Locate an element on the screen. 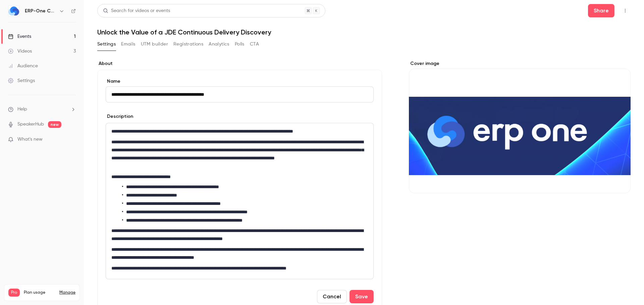  div: Events is located at coordinates (19, 37).